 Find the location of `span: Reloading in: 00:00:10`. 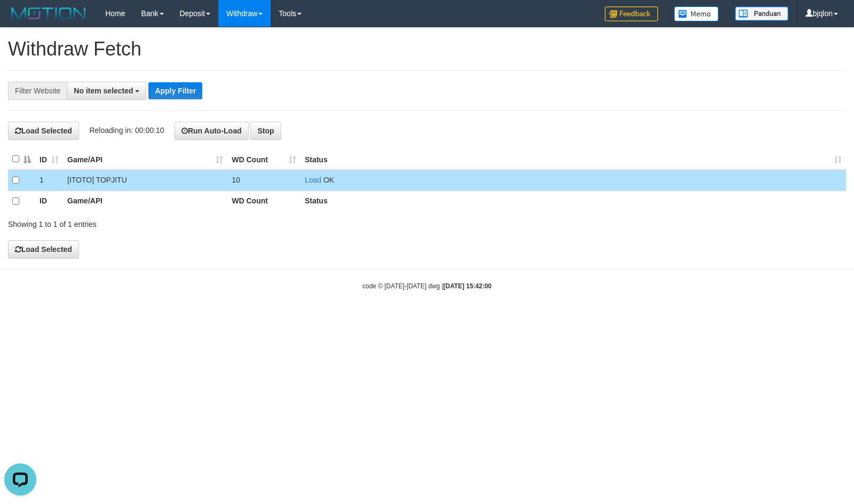

span: Reloading in: 00:00:10 is located at coordinates (126, 131).